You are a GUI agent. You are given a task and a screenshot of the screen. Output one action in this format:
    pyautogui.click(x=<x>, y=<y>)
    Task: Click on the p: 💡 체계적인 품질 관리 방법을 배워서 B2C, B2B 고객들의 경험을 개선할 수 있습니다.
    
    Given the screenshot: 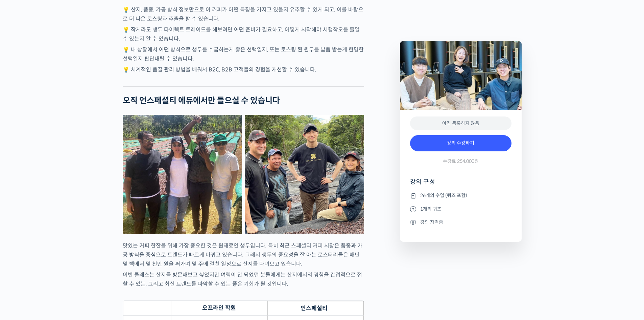 What is the action you would take?
    pyautogui.click(x=243, y=70)
    